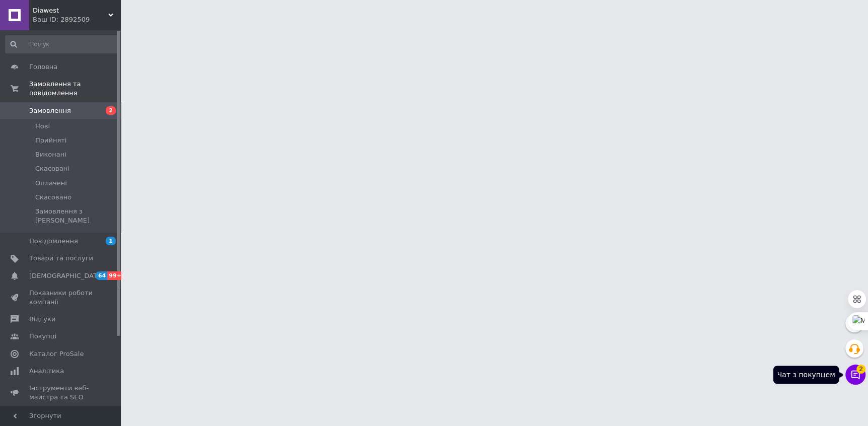 The width and height of the screenshot is (868, 426). What do you see at coordinates (56, 354) in the screenshot?
I see `span: Каталог ProSale` at bounding box center [56, 354].